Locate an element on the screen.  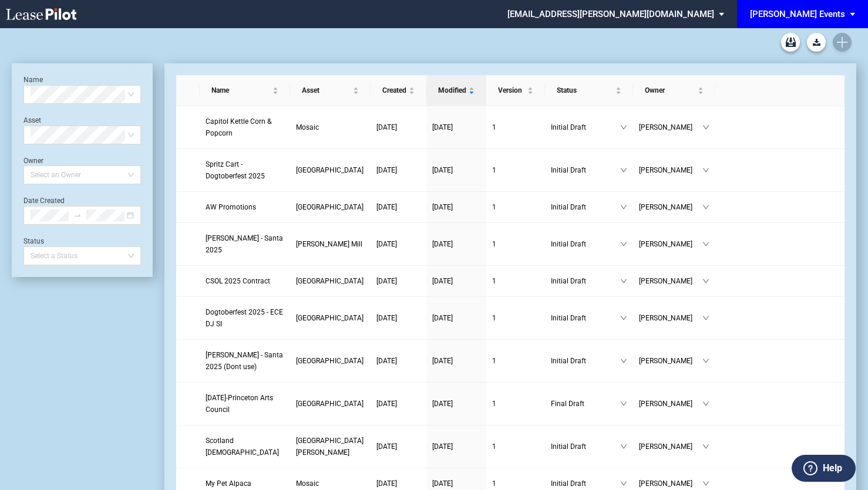
span: Edwin McCora - Santa 2025 (Dont use) is located at coordinates (244, 361).